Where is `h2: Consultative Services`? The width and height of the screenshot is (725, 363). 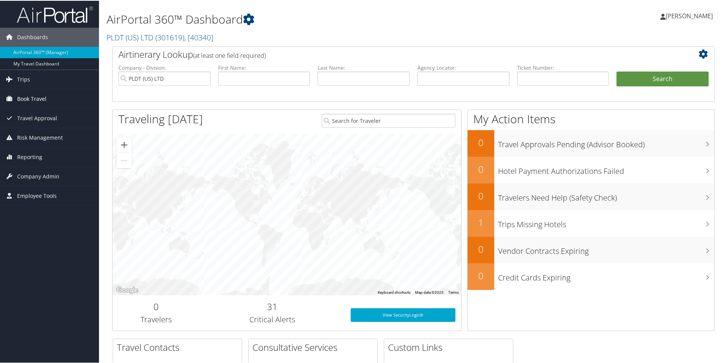 h2: Consultative Services is located at coordinates (315, 347).